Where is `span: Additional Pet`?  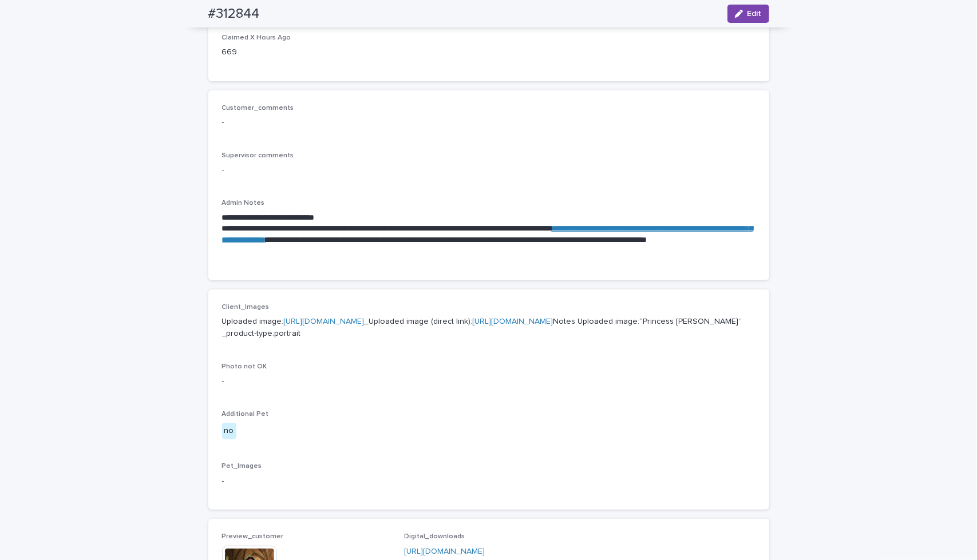 span: Additional Pet is located at coordinates (246, 415).